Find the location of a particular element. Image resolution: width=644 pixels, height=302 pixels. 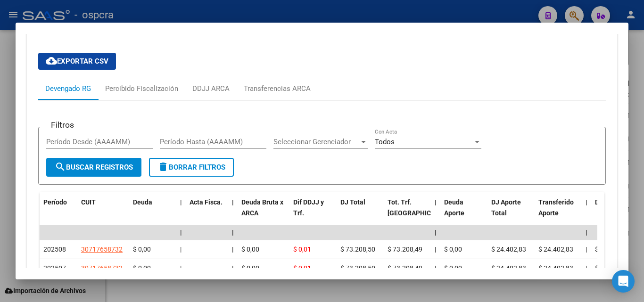

span: Todos is located at coordinates (385, 142).